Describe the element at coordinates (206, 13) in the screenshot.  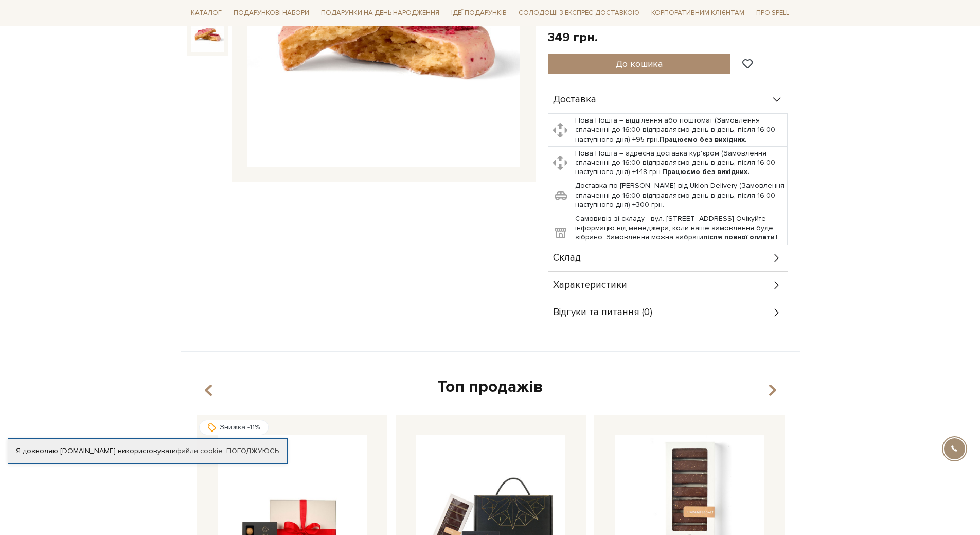
I see `a: Каталог` at that location.